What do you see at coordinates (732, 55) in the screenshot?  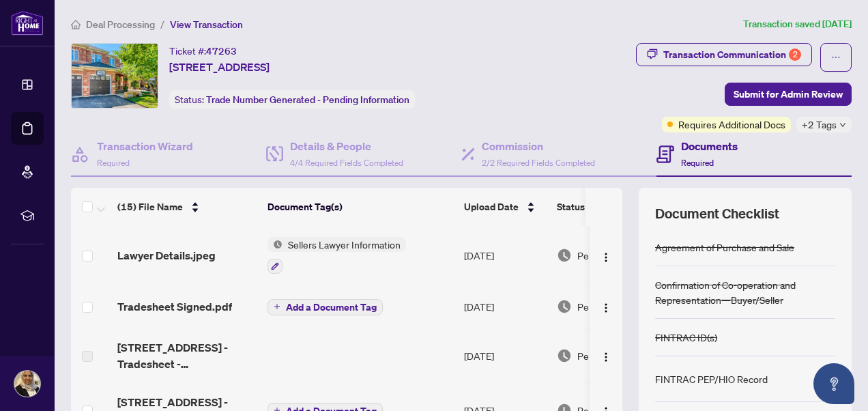 I see `div: Transaction Communication` at bounding box center [732, 55].